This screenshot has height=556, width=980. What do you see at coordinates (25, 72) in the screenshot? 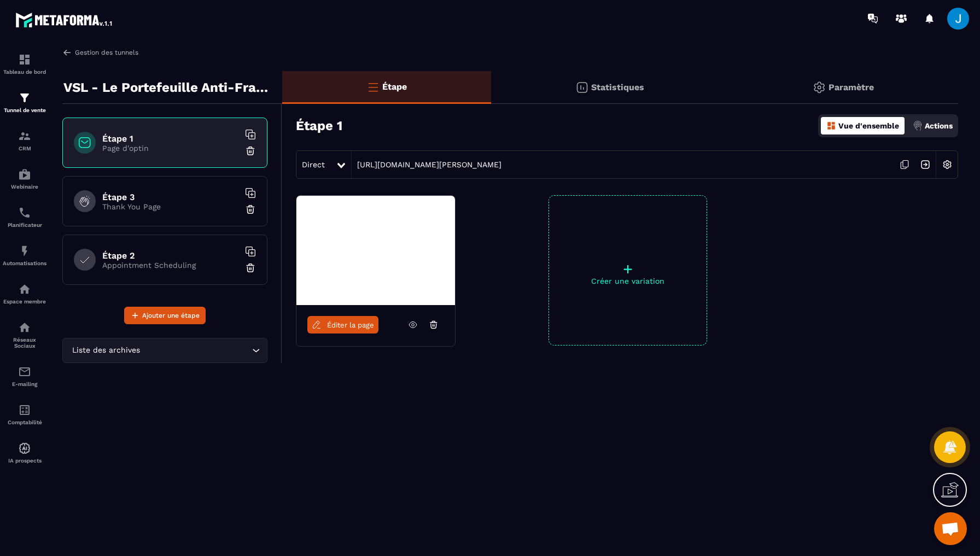
I see `p: Tableau de bord` at bounding box center [25, 72].